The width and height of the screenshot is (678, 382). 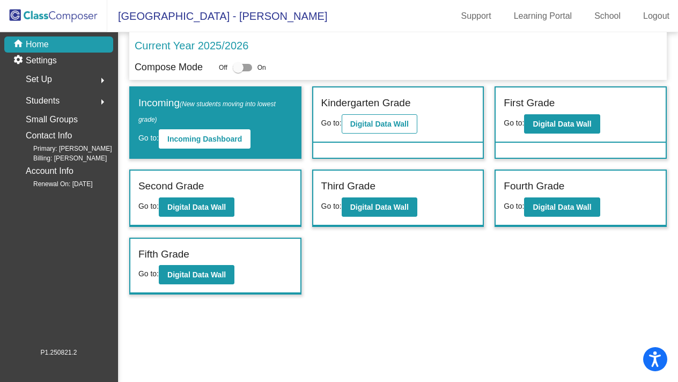 What do you see at coordinates (37, 45) in the screenshot?
I see `p: Home` at bounding box center [37, 45].